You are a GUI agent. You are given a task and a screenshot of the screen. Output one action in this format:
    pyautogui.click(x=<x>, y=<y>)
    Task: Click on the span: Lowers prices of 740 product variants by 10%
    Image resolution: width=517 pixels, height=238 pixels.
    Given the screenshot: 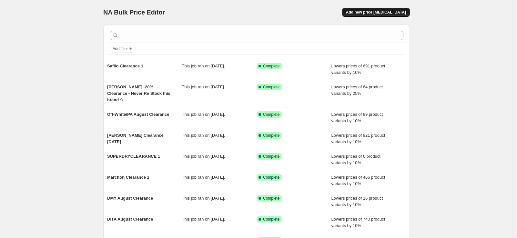 What is the action you would take?
    pyautogui.click(x=358, y=222)
    